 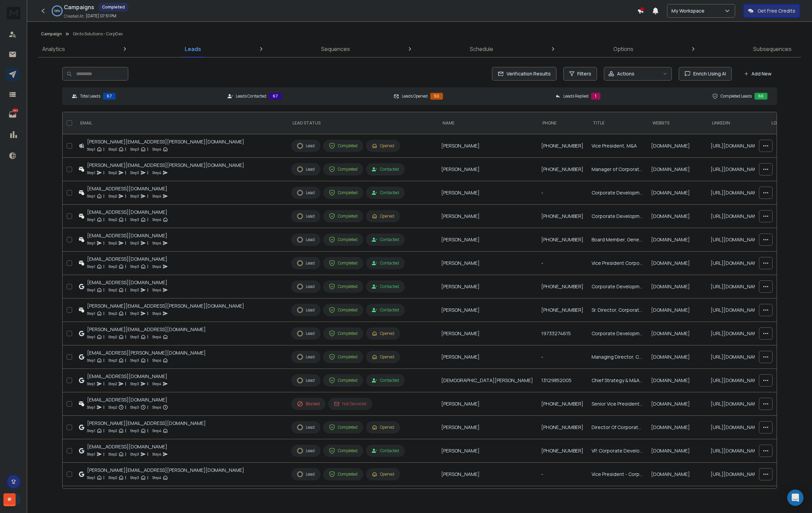 I want to click on div: 66, so click(x=761, y=96).